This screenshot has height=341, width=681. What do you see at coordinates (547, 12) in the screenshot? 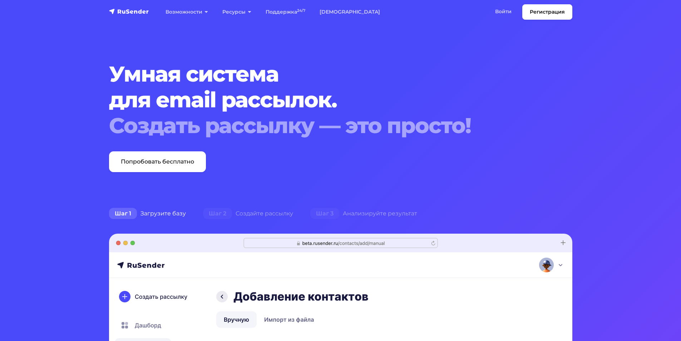
I see `a: Регистрация` at bounding box center [547, 12].